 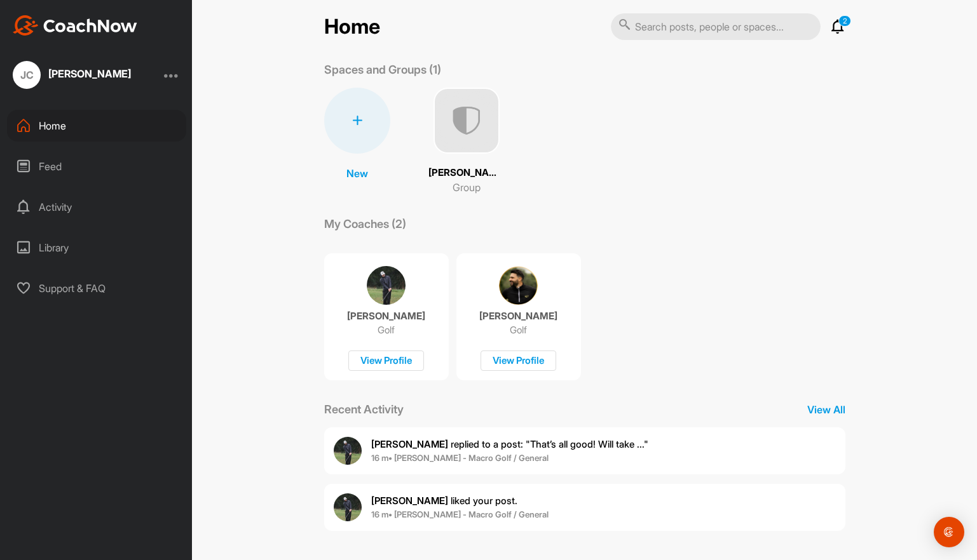 I want to click on p: View All, so click(x=826, y=410).